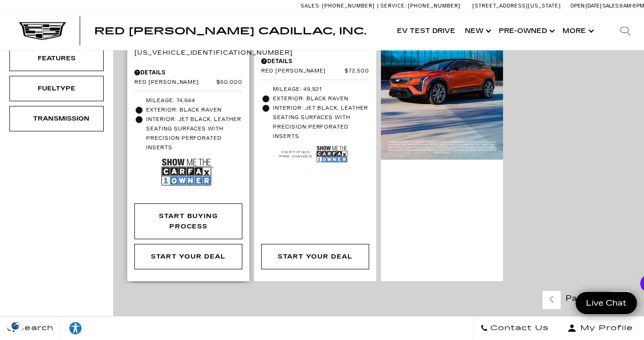 The height and width of the screenshot is (340, 644). What do you see at coordinates (229, 82) in the screenshot?
I see `span: $60,000` at bounding box center [229, 82].